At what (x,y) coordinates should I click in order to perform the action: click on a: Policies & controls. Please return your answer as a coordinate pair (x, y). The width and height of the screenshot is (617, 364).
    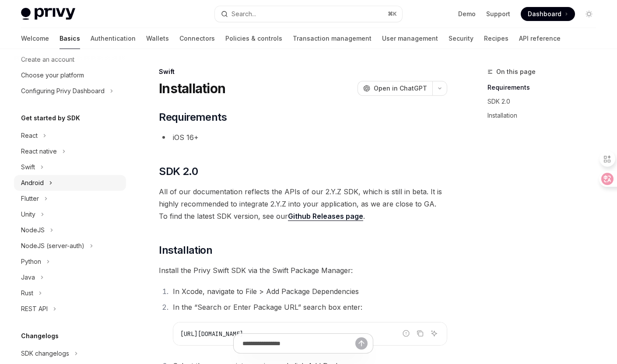
    Looking at the image, I should click on (254, 39).